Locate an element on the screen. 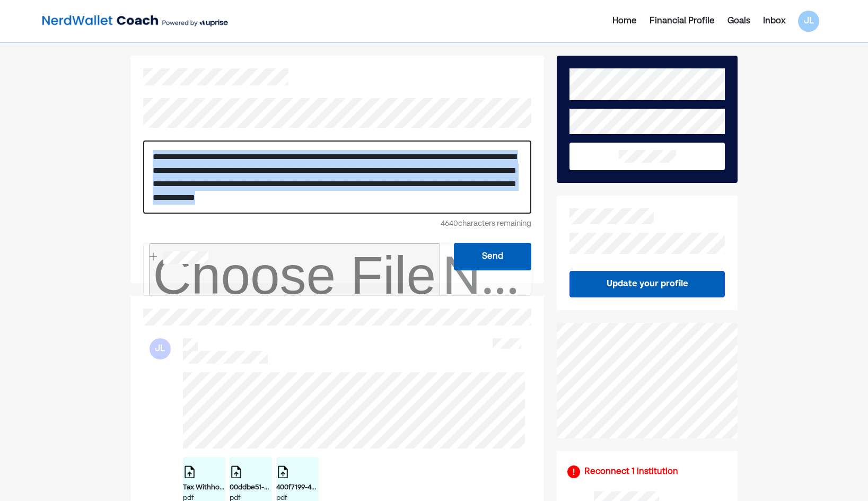 The image size is (868, 501). button: Update your profile is located at coordinates (647, 284).